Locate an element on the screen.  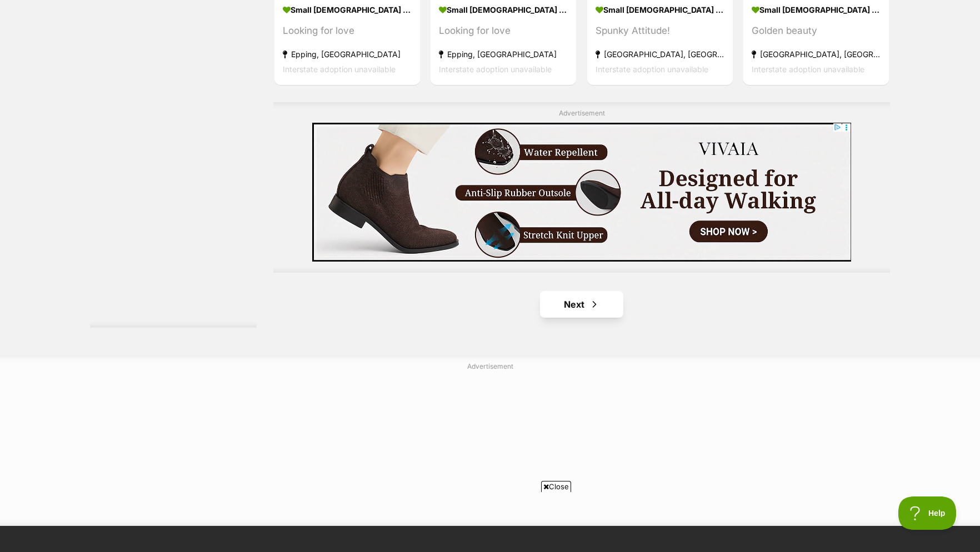
div: Spunky Attitude! is located at coordinates (660, 30).